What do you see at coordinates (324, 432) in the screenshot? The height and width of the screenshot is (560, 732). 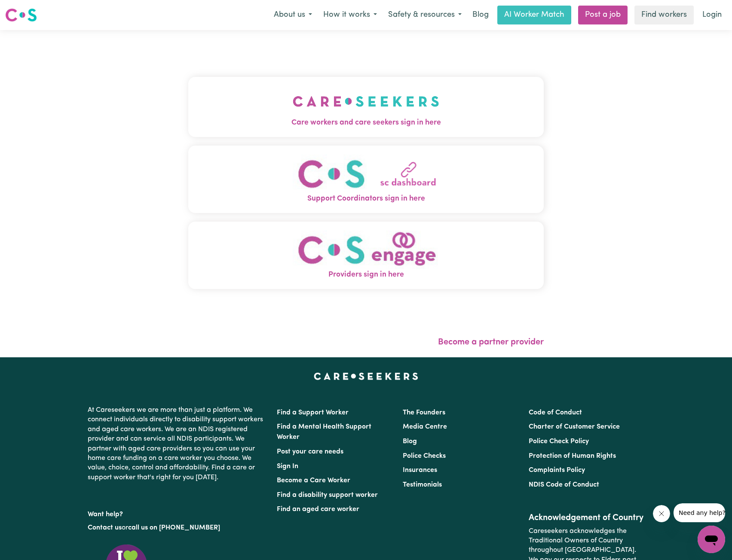 I see `a: Find a Mental Health Support Worker` at bounding box center [324, 432].